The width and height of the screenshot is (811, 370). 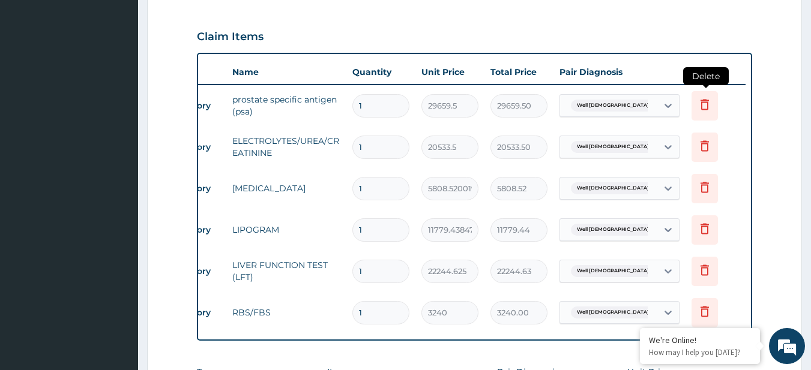 What do you see at coordinates (286, 106) in the screenshot?
I see `td: prostate specific antigen (psa)` at bounding box center [286, 106].